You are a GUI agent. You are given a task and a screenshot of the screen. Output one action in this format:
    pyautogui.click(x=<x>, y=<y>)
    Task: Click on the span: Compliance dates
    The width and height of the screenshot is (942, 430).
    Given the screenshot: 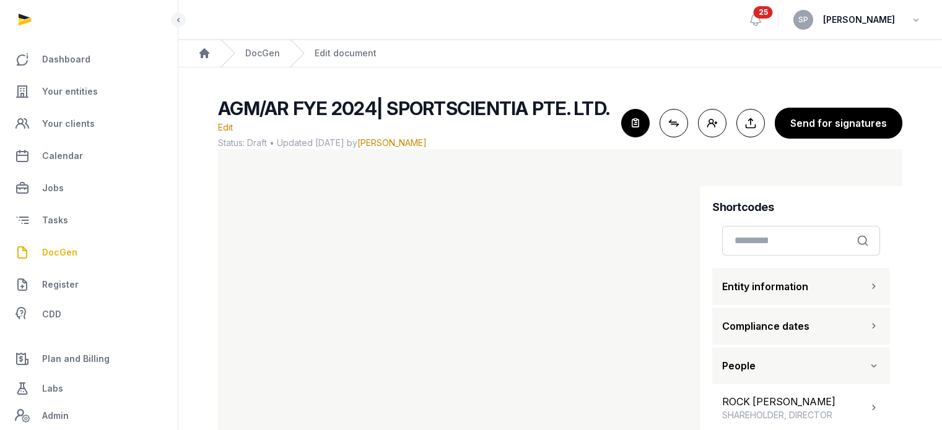 What is the action you would take?
    pyautogui.click(x=765, y=326)
    